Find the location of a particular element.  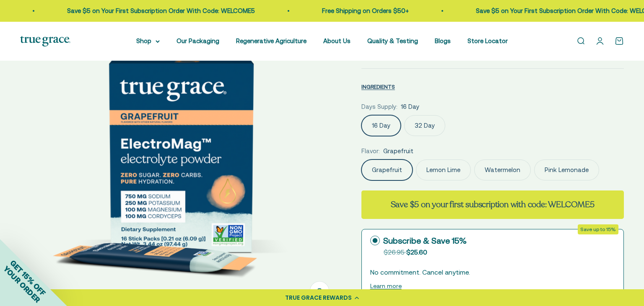

a: Blogs is located at coordinates (443, 41).